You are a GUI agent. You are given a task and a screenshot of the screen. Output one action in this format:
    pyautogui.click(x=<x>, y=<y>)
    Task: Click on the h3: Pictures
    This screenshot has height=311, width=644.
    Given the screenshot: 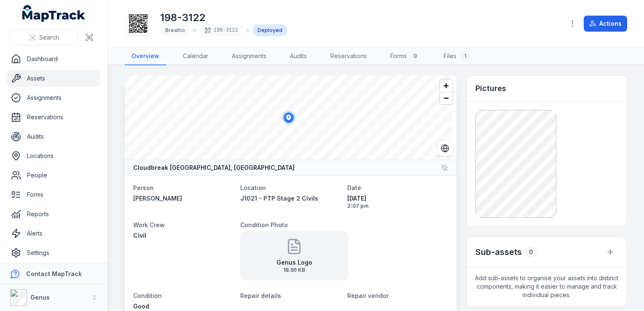 What is the action you would take?
    pyautogui.click(x=491, y=88)
    